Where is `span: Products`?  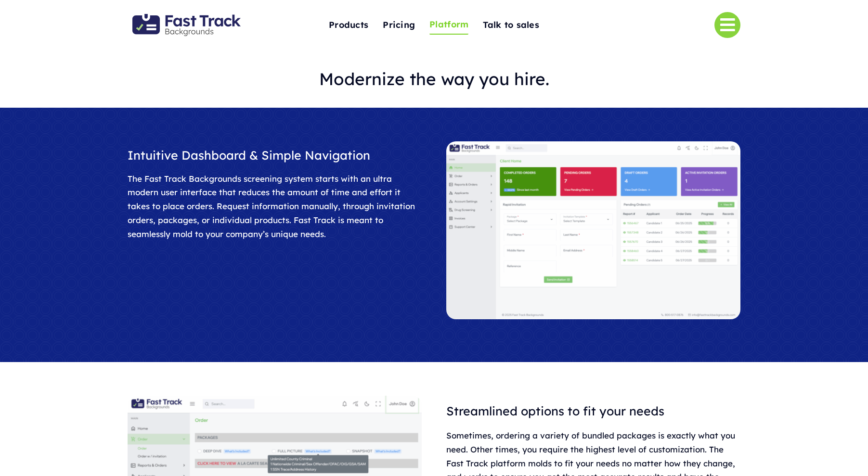 span: Products is located at coordinates (349, 25).